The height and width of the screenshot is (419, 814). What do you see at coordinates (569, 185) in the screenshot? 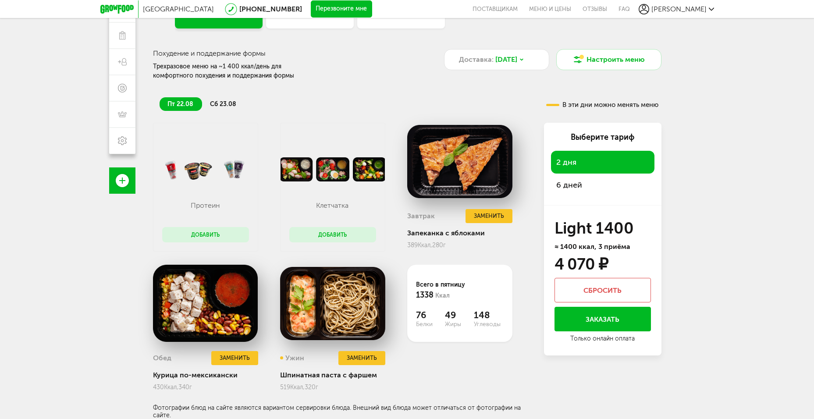
I see `span: 6 дней` at bounding box center [569, 185].